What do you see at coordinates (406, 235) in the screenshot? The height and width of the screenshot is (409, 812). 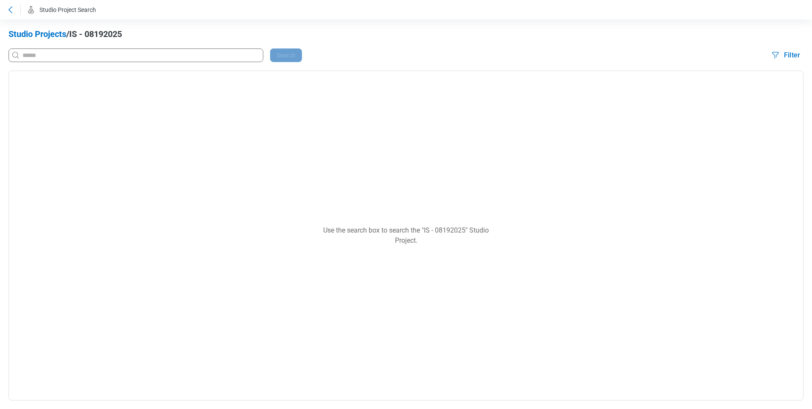 I see `div: Use the search box to search the "IS - 08192025" Studio Project.` at bounding box center [406, 235].